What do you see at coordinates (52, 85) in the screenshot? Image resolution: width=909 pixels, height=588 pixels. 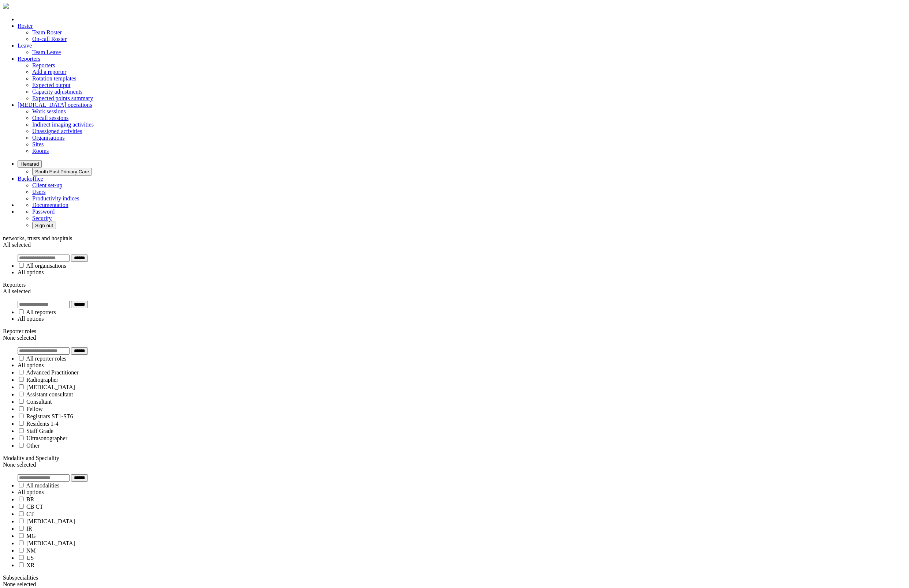 I see `a: Expected output` at bounding box center [52, 85].